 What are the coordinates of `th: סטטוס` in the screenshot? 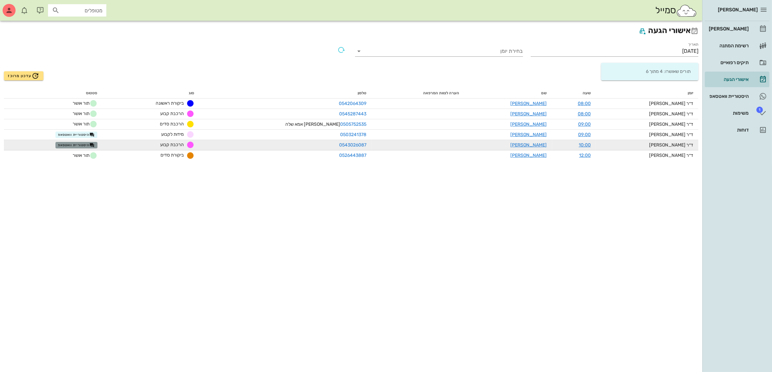 It's located at (53, 93).